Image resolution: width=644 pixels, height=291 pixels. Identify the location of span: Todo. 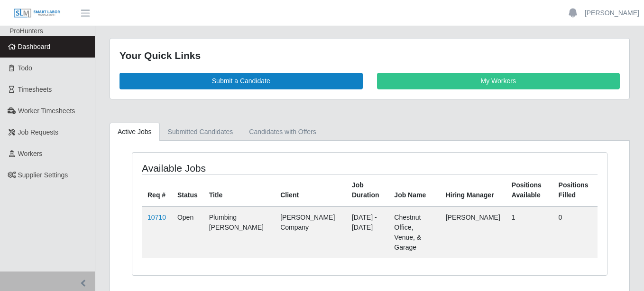
(25, 68).